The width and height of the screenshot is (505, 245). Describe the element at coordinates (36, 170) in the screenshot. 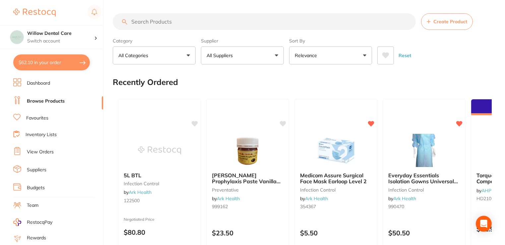

I see `a: Suppliers` at that location.